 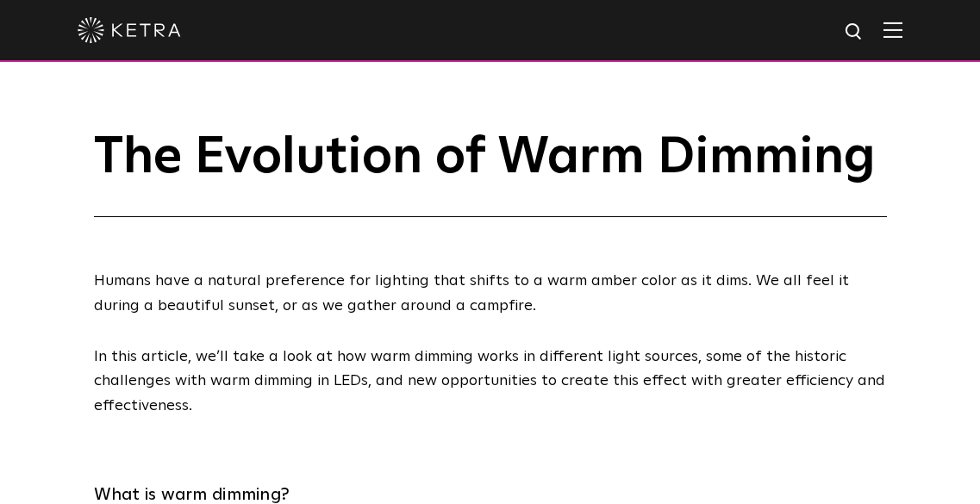 I want to click on span: In this article, we’ll take a look at how warm dimming works in different light sources, some of ..., so click(x=489, y=382).